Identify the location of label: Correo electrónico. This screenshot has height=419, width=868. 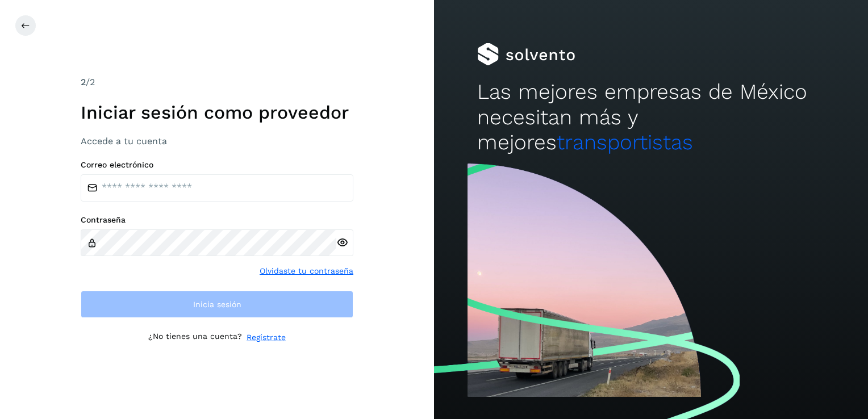
(217, 165).